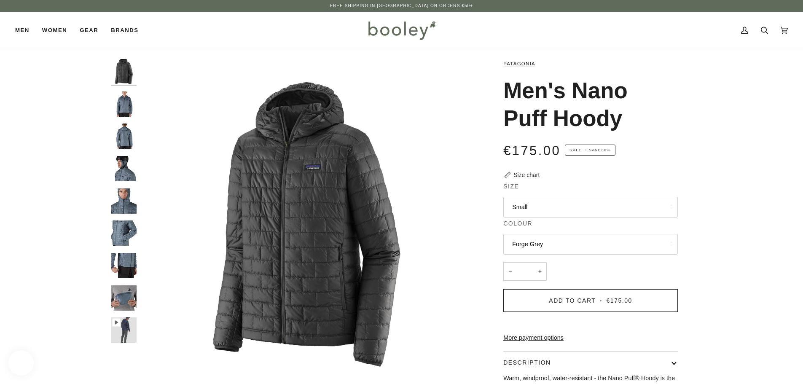  Describe the element at coordinates (401, 30) in the screenshot. I see `img: Booley` at that location.